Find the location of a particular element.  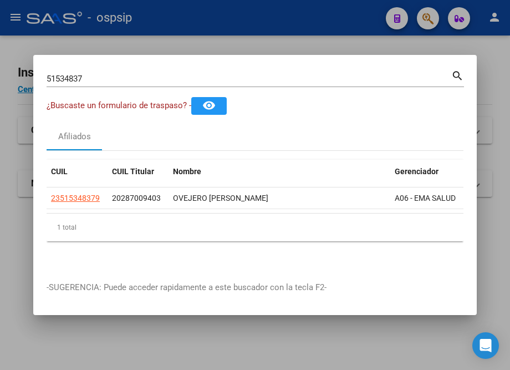

div: Open Intercom Messenger is located at coordinates (486, 345).